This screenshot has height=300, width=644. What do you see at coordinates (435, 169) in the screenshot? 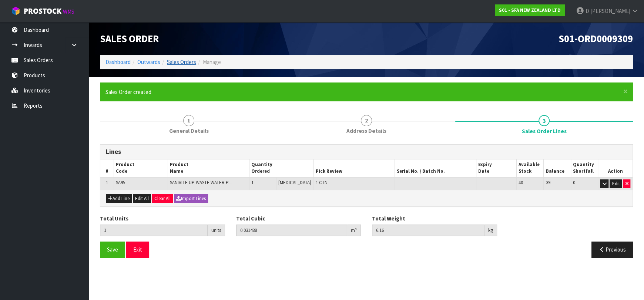
I see `th: Serial No. / Batch No.` at bounding box center [435, 169].